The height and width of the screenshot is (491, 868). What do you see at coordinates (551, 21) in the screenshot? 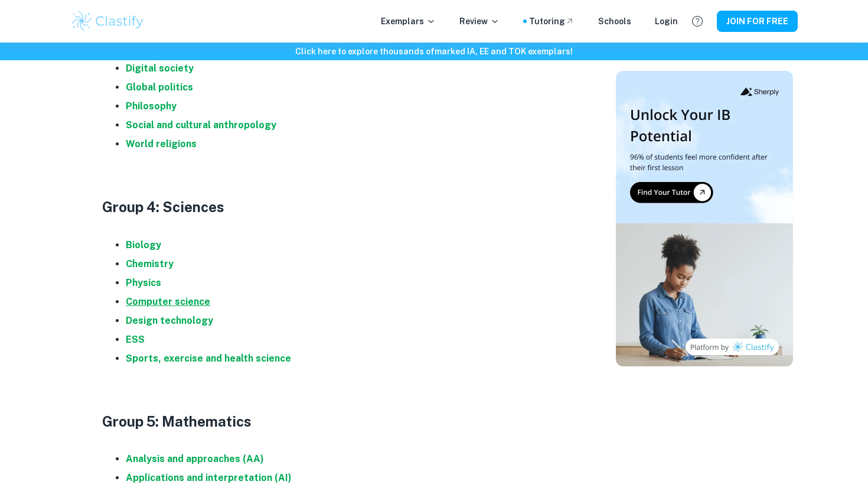
I see `div: Tutoring` at bounding box center [551, 21].